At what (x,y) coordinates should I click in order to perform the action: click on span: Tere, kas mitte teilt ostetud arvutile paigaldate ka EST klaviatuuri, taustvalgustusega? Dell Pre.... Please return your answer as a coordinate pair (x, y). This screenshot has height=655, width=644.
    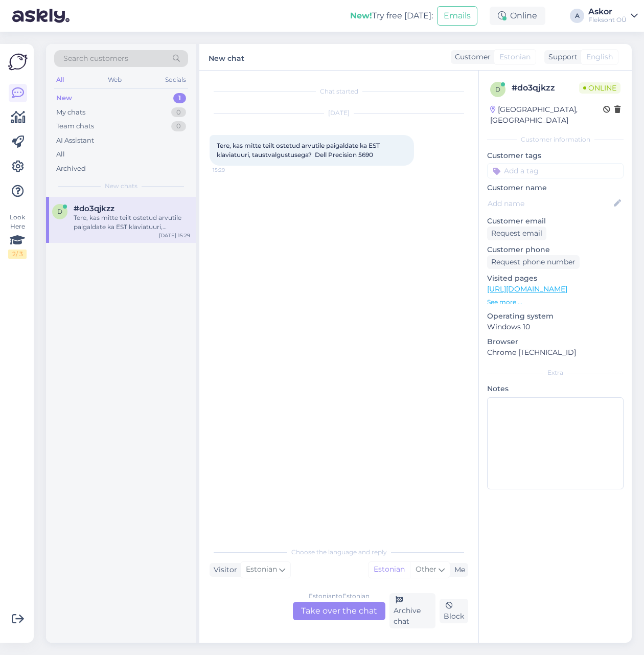
    Looking at the image, I should click on (299, 149).